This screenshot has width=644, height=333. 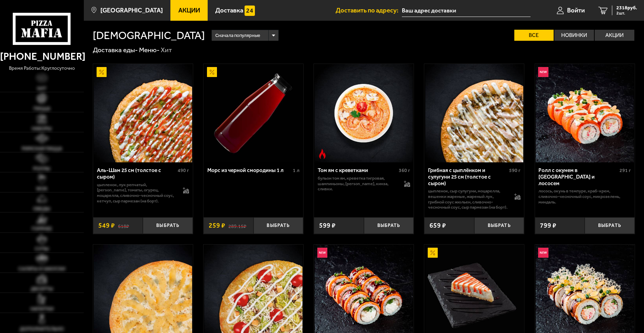 I want to click on img: Грибная с цыплёнком и сулугуни 25 см (толстое с сыром), so click(x=474, y=113).